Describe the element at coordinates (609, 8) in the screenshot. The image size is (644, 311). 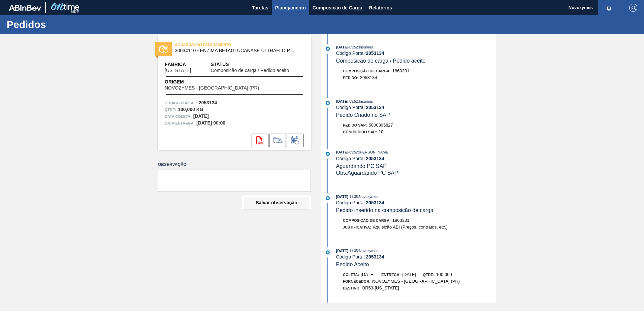
I see `button: Notificações` at that location.